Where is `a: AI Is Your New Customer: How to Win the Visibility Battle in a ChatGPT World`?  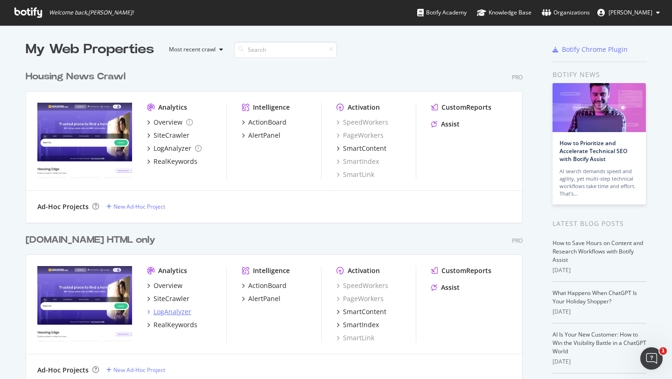
a: AI Is Your New Customer: How to Win the Visibility Battle in a ChatGPT World is located at coordinates (599, 343).